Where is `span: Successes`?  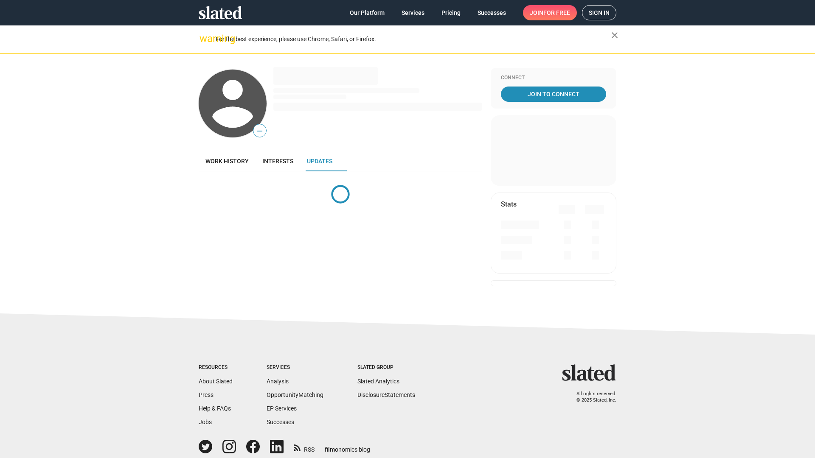
span: Successes is located at coordinates (491, 13).